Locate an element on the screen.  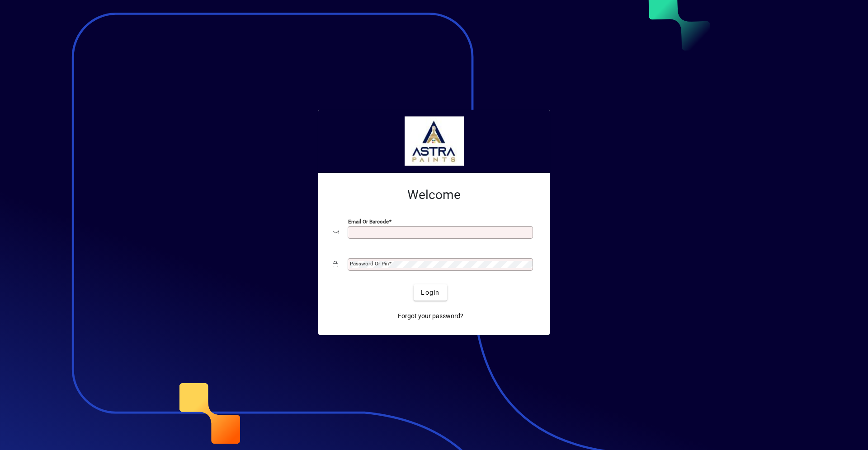
span: Login is located at coordinates (430, 292).